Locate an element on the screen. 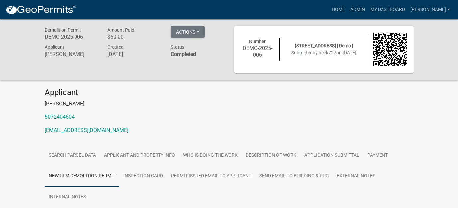 This screenshot has height=208, width=458. a: My Dashboard is located at coordinates (387, 10).